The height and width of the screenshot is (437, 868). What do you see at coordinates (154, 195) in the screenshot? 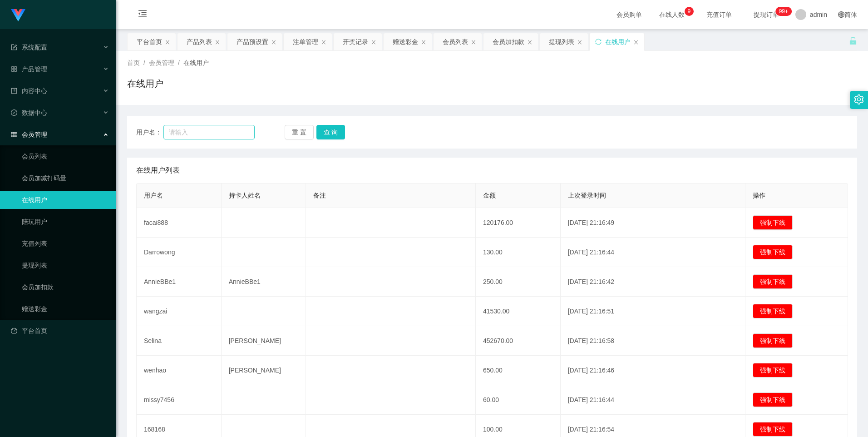
I see `span: 用户名` at bounding box center [154, 195].